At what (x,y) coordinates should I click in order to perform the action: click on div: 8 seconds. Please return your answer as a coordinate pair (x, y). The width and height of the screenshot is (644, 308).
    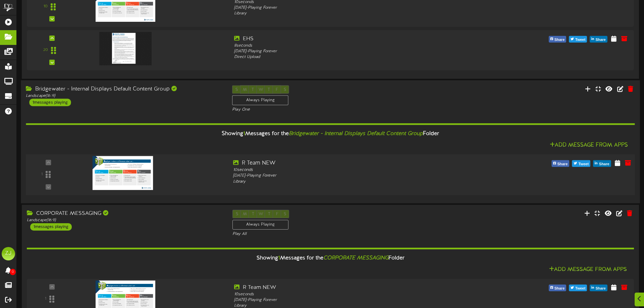
    Looking at the image, I should click on (356, 46).